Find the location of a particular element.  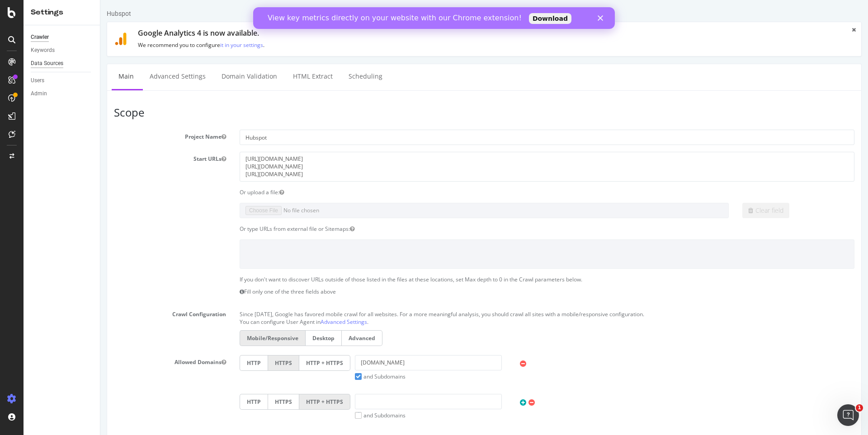

div: Hubspot is located at coordinates (19, 14).